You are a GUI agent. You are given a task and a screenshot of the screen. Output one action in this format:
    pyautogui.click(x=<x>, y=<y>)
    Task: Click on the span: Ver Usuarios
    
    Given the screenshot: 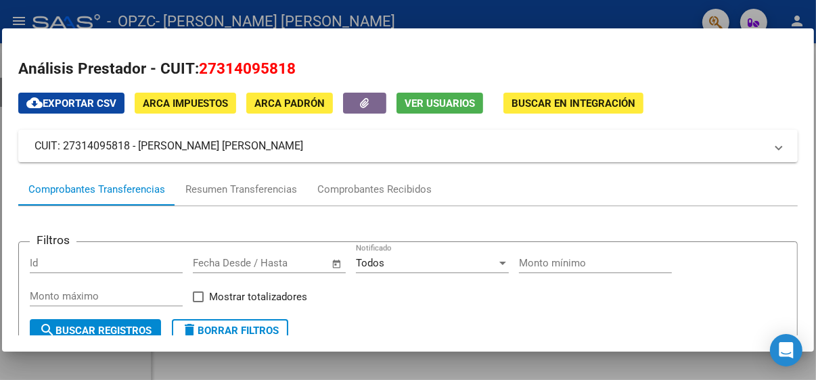 What is the action you would take?
    pyautogui.click(x=440, y=103)
    